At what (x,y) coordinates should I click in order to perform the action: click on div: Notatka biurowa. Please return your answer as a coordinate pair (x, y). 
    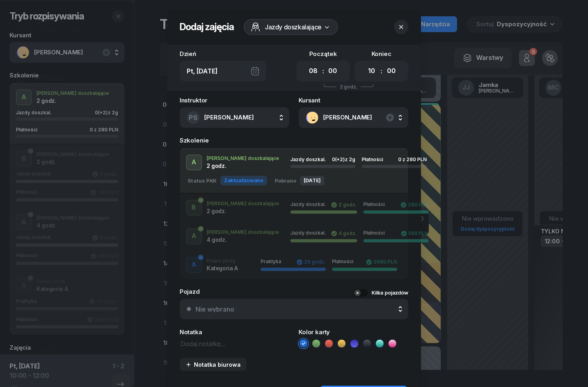
    Looking at the image, I should click on (214, 364).